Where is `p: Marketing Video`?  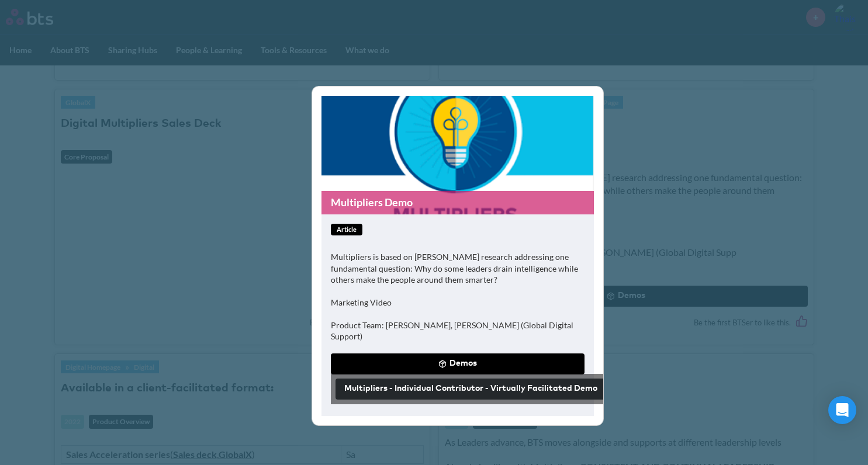 p: Marketing Video is located at coordinates (457, 303).